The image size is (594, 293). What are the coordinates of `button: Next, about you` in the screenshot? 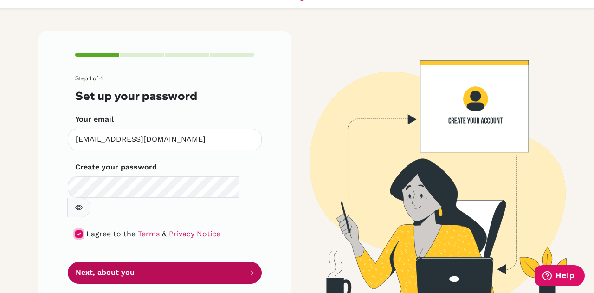 It's located at (165, 272).